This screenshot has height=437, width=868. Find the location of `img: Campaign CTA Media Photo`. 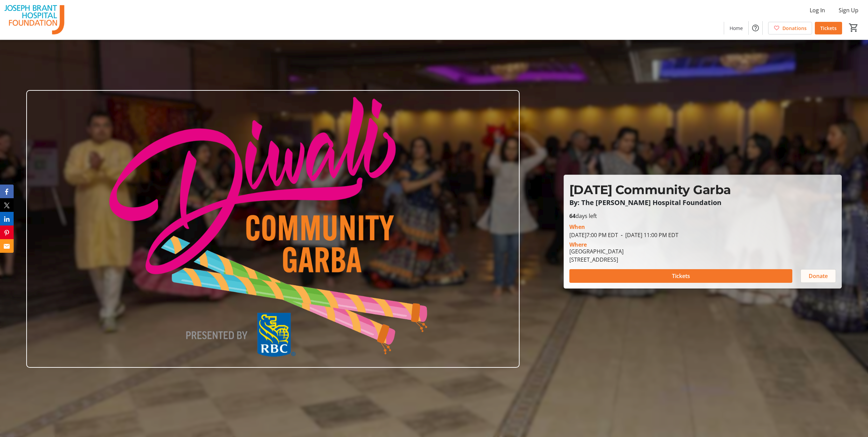

img: Campaign CTA Media Photo is located at coordinates (273, 229).